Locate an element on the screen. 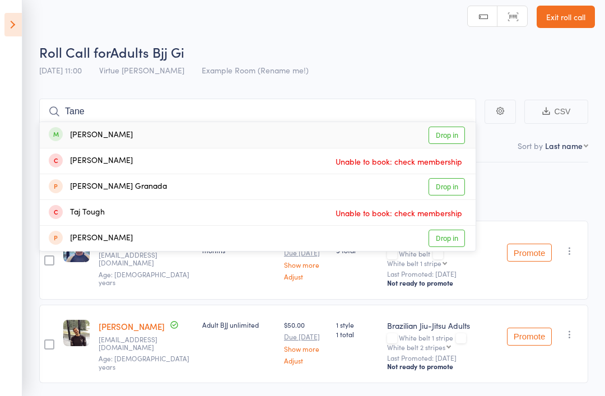  div: Brazilian Jiu-Jitsu Adults is located at coordinates (442, 325).